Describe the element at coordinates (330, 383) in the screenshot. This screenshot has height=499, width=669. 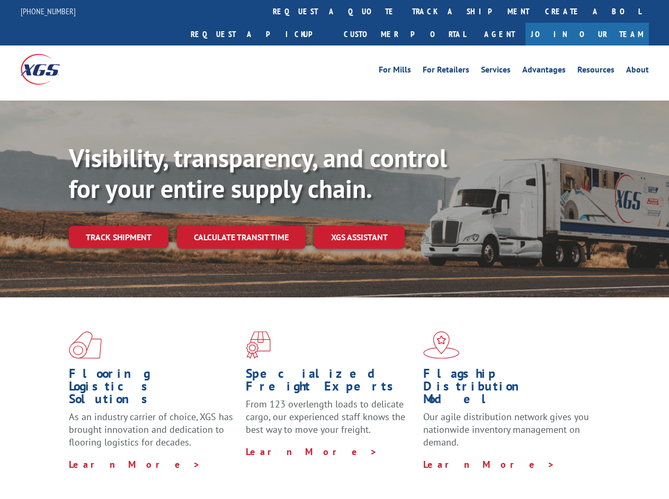
I see `h1: Specialized Freight Experts` at that location.